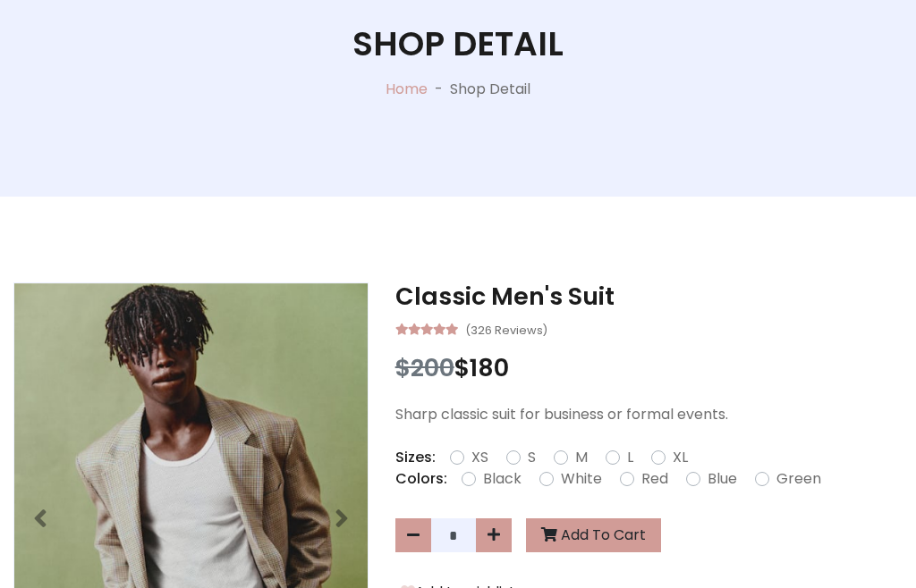  I want to click on span: 180, so click(489, 367).